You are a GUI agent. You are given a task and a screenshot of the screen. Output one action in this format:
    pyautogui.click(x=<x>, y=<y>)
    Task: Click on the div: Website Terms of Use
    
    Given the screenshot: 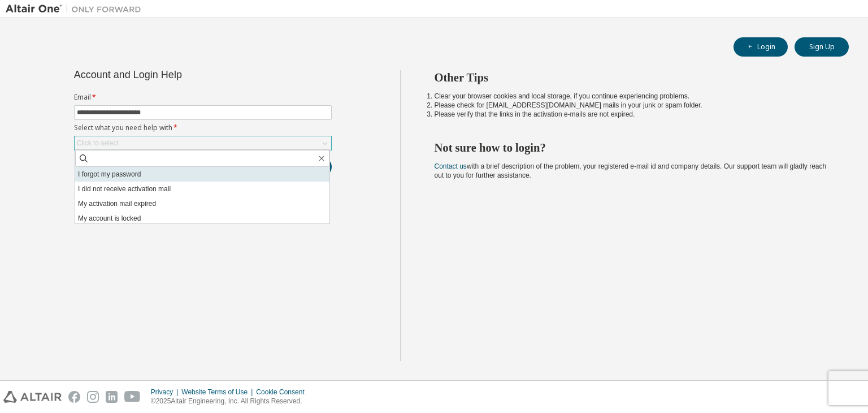 What is the action you would take?
    pyautogui.click(x=218, y=392)
    